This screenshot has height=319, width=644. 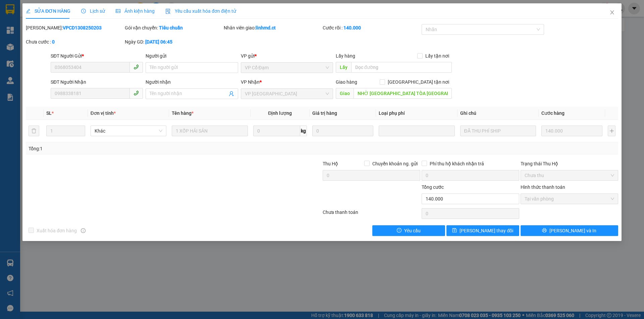 What do you see at coordinates (200, 11) in the screenshot?
I see `span: Yêu cầu xuất hóa đơn điện tử` at bounding box center [200, 11].